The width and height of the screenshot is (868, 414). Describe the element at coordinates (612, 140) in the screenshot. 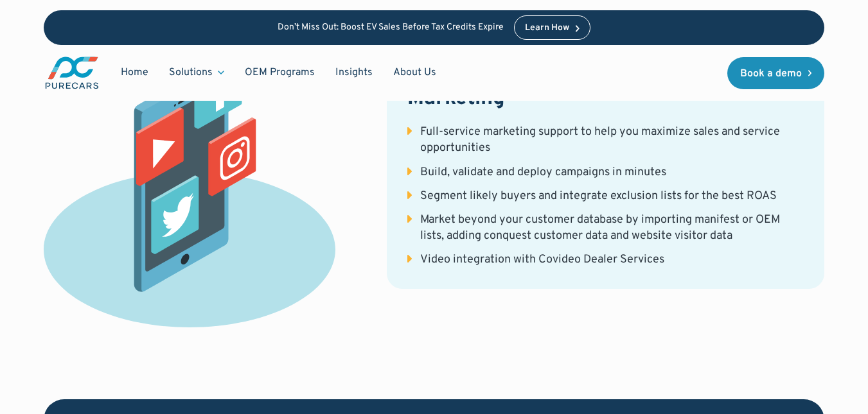

I see `div: Full-service marketing support to help you maximize sales and service opportunities` at that location.